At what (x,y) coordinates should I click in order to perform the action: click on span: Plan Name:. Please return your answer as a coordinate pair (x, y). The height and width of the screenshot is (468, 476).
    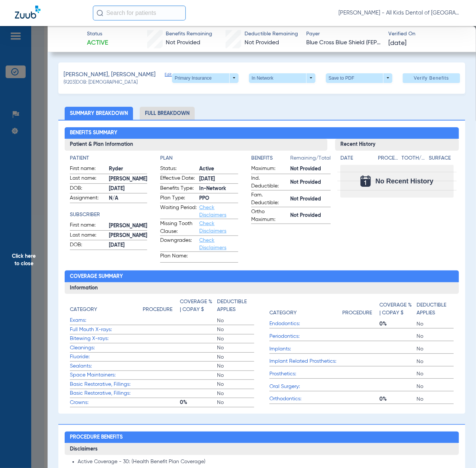
    Looking at the image, I should click on (179, 257).